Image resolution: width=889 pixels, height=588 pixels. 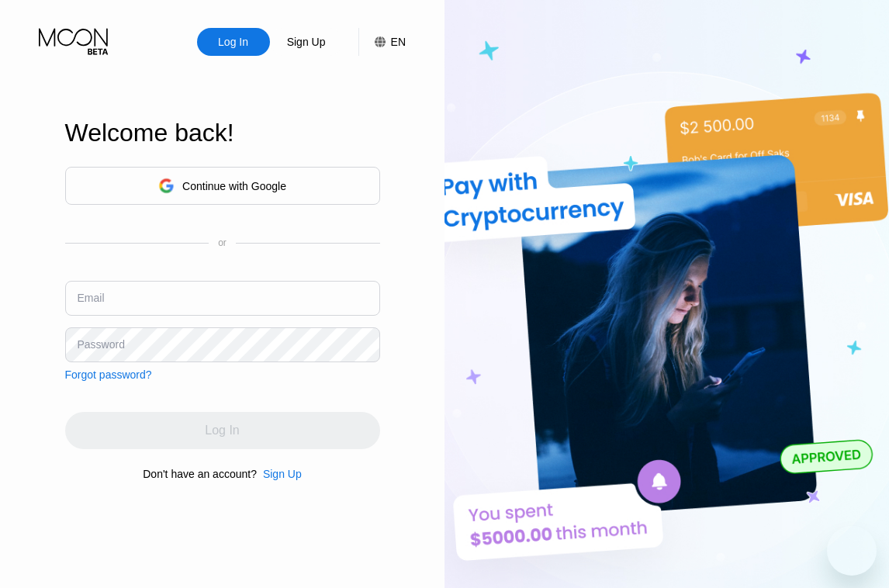 I want to click on div: Log In, so click(x=233, y=42).